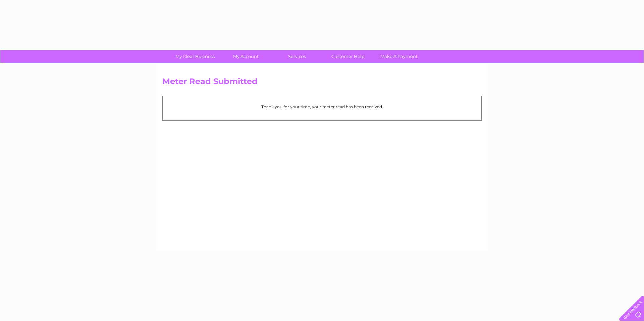 This screenshot has width=644, height=321. Describe the element at coordinates (246, 56) in the screenshot. I see `a: My Account` at that location.